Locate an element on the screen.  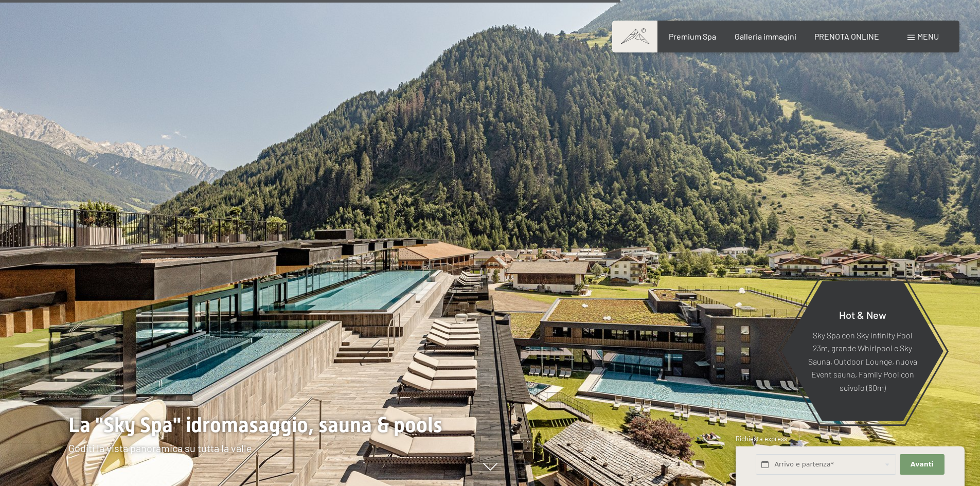
a: PRENOTA ONLINE is located at coordinates (847, 36).